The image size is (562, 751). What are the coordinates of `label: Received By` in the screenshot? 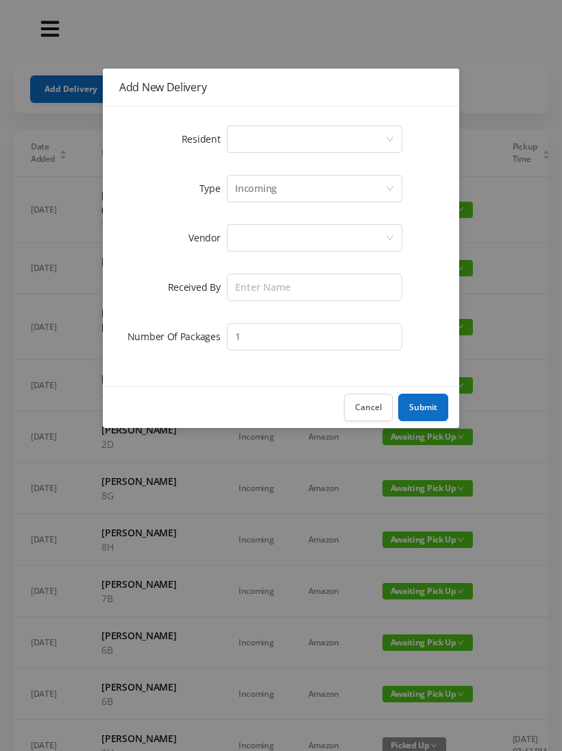 It's located at (198, 287).